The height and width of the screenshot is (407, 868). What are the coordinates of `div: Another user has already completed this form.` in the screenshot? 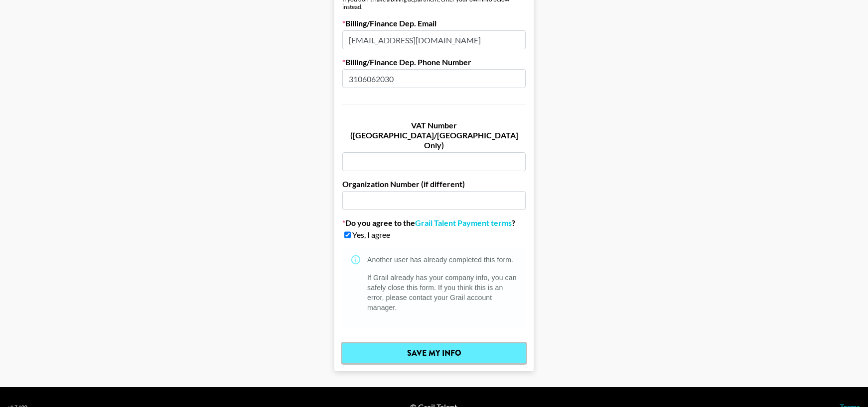 It's located at (443, 259).